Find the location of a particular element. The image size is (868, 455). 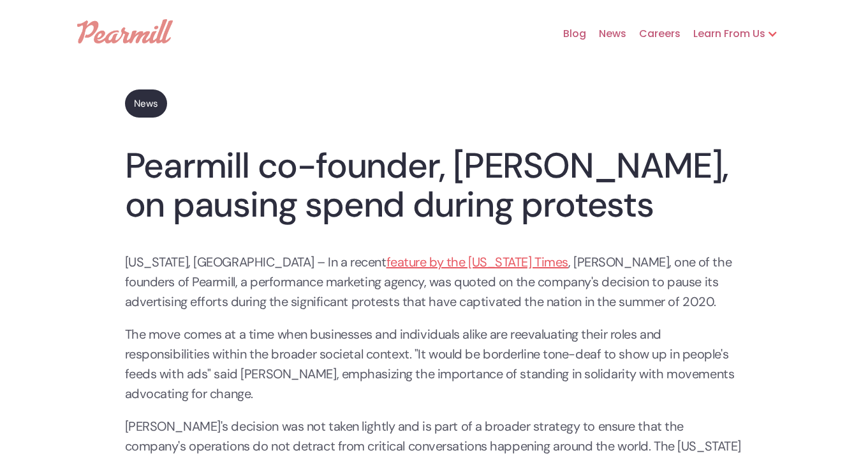

p: The move comes at a time when businesses and individuals alike are reevaluating their roles and r... is located at coordinates (435, 364).